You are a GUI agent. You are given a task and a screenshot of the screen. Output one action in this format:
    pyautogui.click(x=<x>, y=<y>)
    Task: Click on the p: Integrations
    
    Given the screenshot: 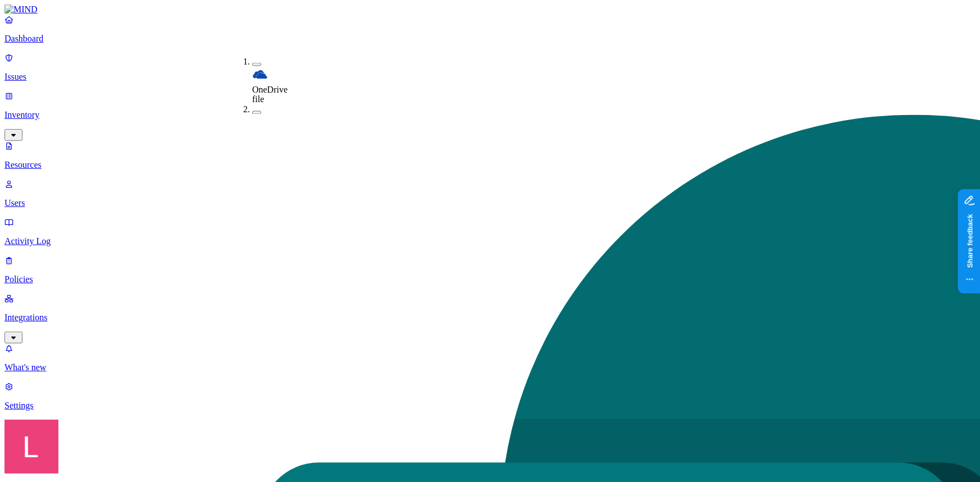 What is the action you would take?
    pyautogui.click(x=490, y=318)
    